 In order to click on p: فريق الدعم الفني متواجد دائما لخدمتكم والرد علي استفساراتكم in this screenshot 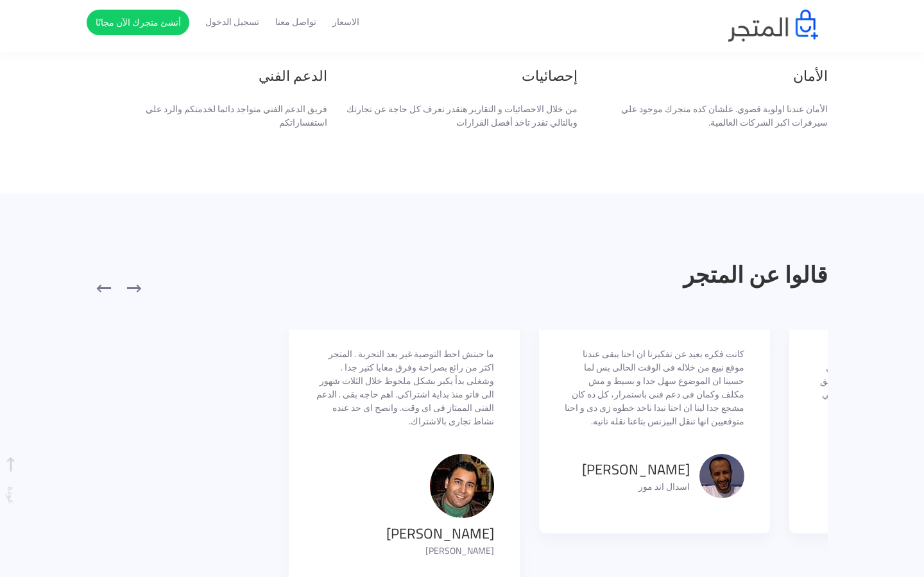, I will do `click(212, 116)`.